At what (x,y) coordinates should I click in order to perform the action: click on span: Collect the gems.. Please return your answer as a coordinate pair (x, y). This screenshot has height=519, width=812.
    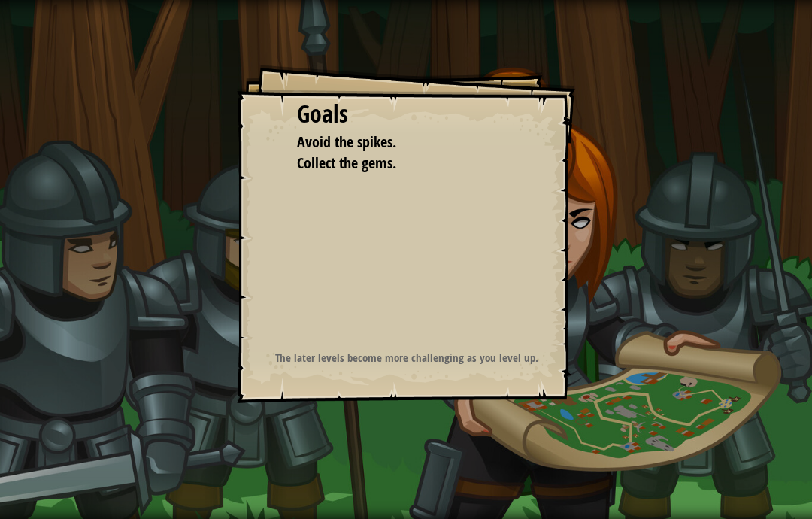
    Looking at the image, I should click on (347, 163).